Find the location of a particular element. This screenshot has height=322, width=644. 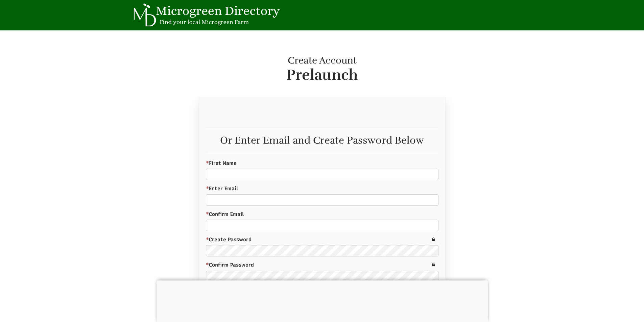

label: Create Password is located at coordinates (322, 239).